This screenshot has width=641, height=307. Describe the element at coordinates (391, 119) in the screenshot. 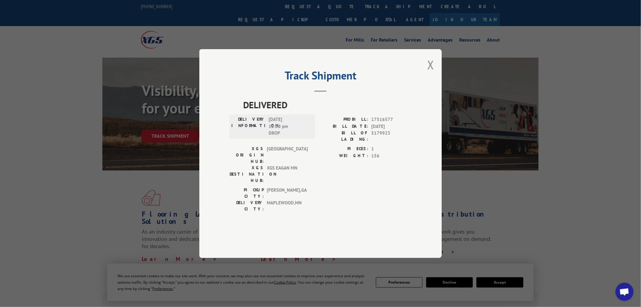

I see `span: 17516577` at that location.